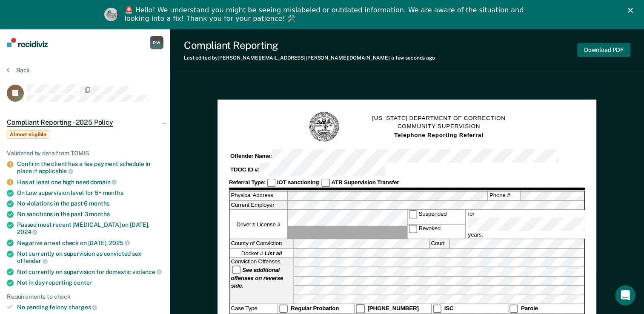 This screenshot has height=314, width=644. Describe the element at coordinates (262, 244) in the screenshot. I see `label: County of Conviction` at that location.